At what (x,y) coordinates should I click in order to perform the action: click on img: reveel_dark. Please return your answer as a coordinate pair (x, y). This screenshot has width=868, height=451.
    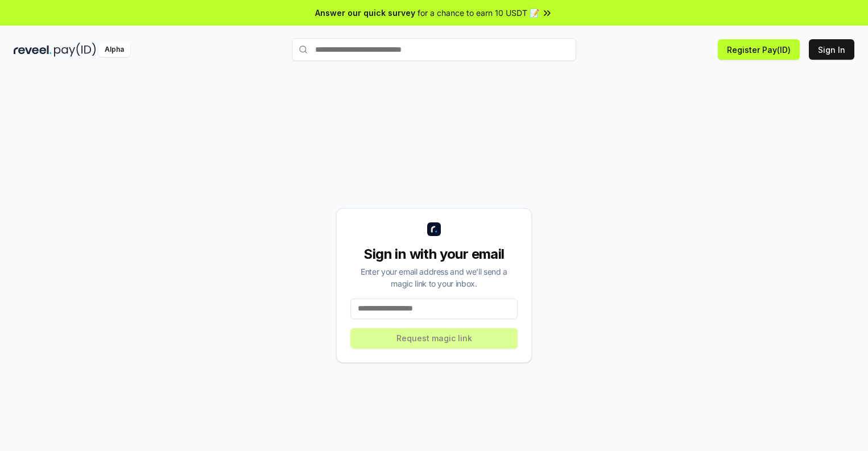
    Looking at the image, I should click on (32, 49).